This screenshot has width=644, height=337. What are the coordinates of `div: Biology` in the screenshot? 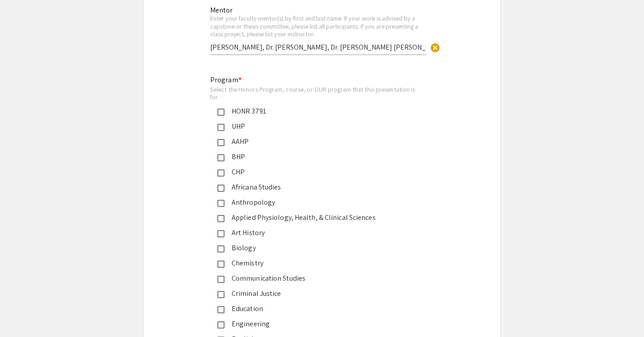 It's located at (319, 248).